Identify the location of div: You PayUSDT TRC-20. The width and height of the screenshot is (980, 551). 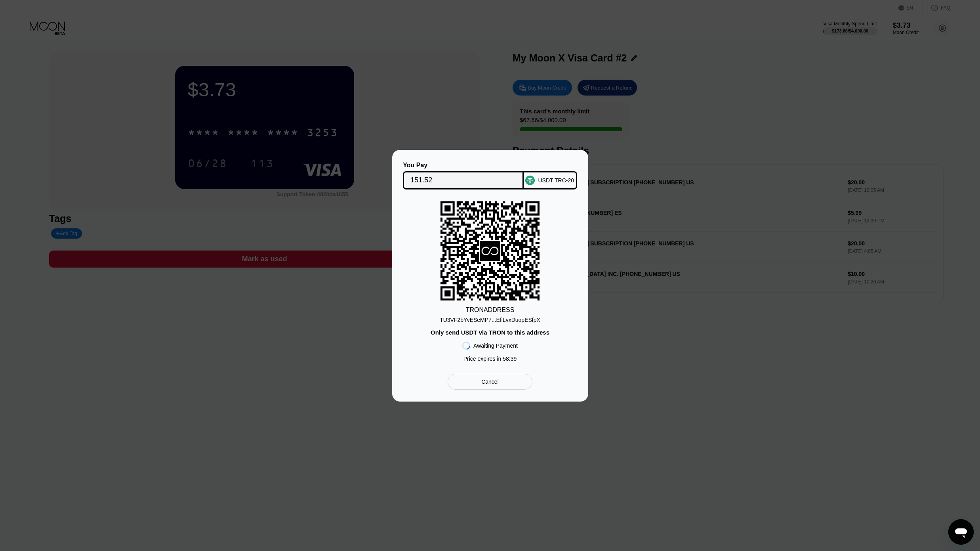
(490, 176).